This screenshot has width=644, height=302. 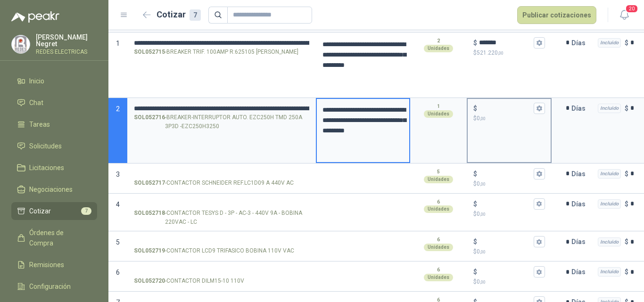 What do you see at coordinates (624, 15) in the screenshot?
I see `button: 20` at bounding box center [624, 15].